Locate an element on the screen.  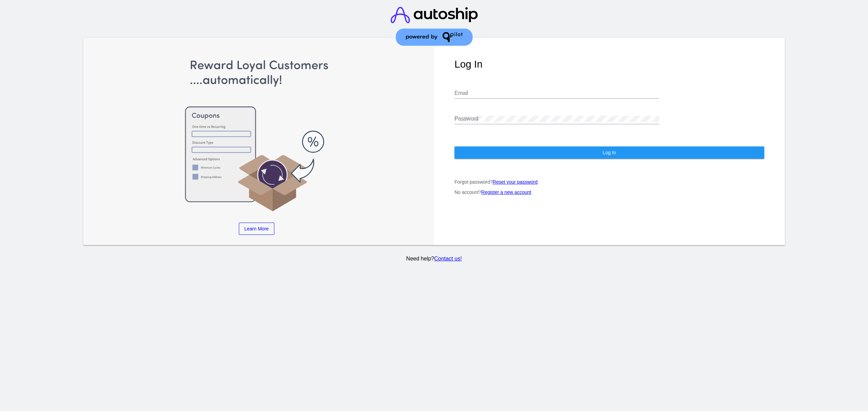
span: Log In is located at coordinates (609, 152).